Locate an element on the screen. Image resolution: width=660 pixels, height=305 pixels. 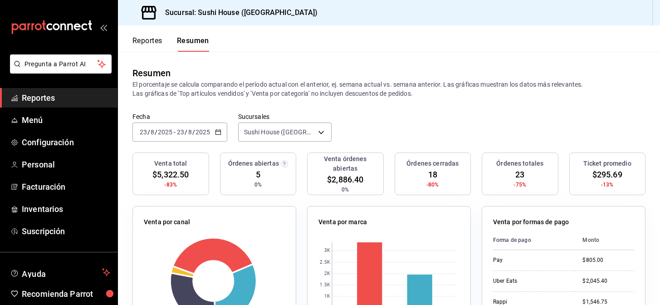
div: $805.00 is located at coordinates (608, 260).